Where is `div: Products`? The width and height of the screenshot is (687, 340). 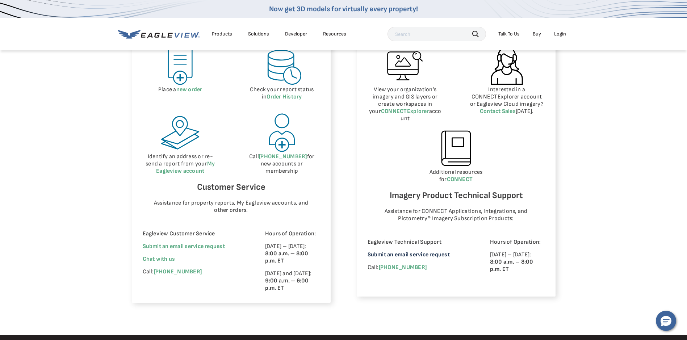
div: Products is located at coordinates (222, 34).